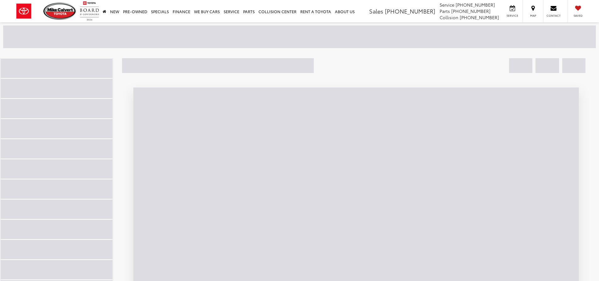  Describe the element at coordinates (60, 11) in the screenshot. I see `img: Mike Calvert Toyota` at that location.